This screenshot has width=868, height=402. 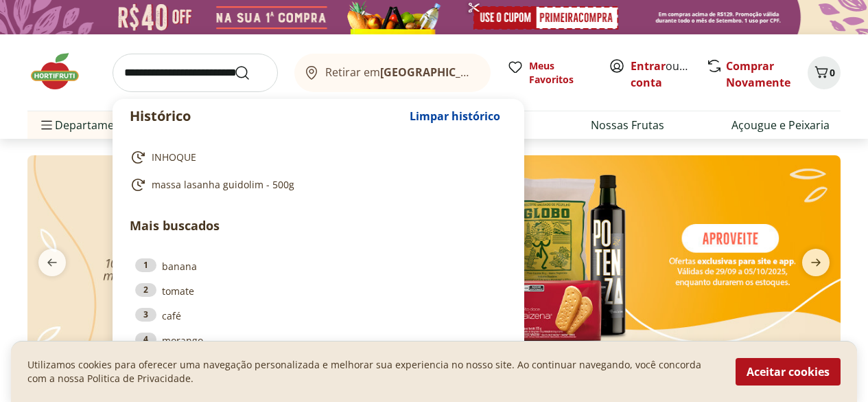 What do you see at coordinates (173, 157) in the screenshot?
I see `span: INHOQUE` at bounding box center [173, 157].